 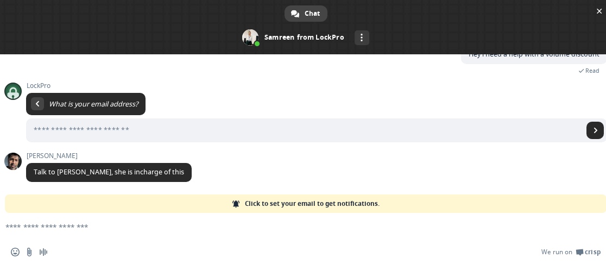 I want to click on textarea: Compose your message..., so click(x=288, y=227).